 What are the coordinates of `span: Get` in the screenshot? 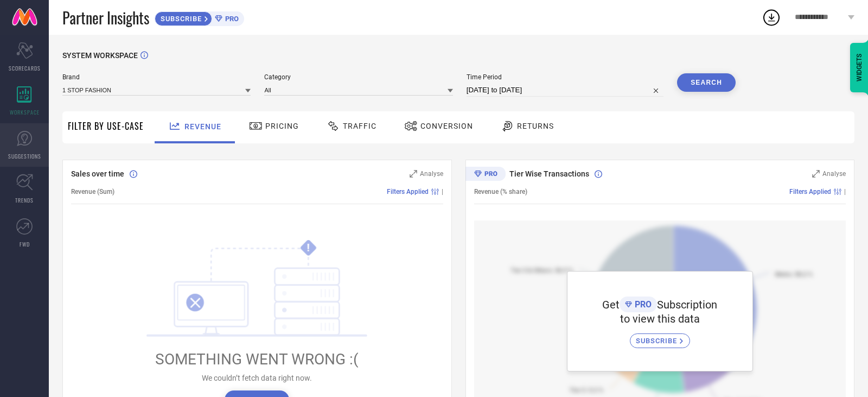 It's located at (611, 305).